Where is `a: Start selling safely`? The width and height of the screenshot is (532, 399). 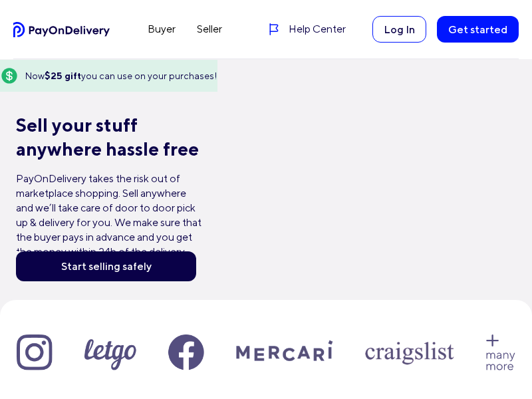
a: Start selling safely is located at coordinates (105, 266).